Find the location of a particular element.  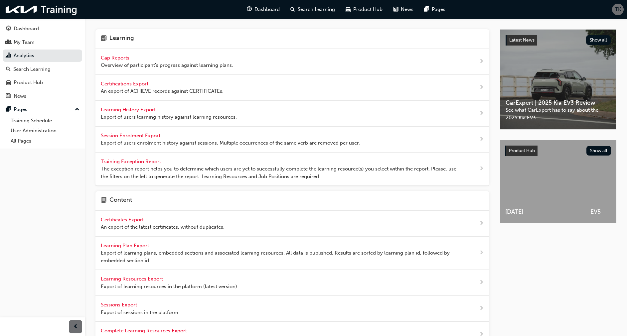

span: Learning History Export is located at coordinates (129, 110).